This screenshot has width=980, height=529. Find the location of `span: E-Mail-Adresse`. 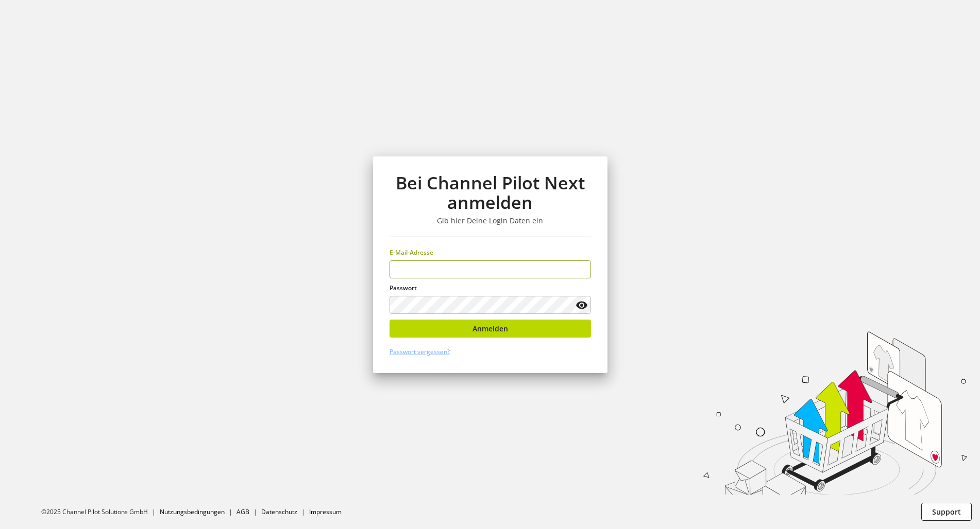

span: E-Mail-Adresse is located at coordinates (411, 252).